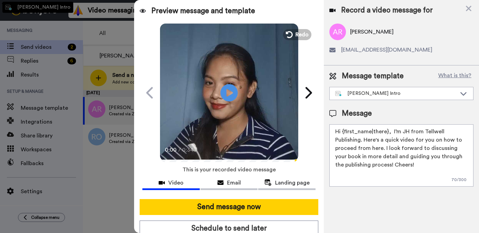 The height and width of the screenshot is (233, 479). I want to click on span: Message template, so click(373, 76).